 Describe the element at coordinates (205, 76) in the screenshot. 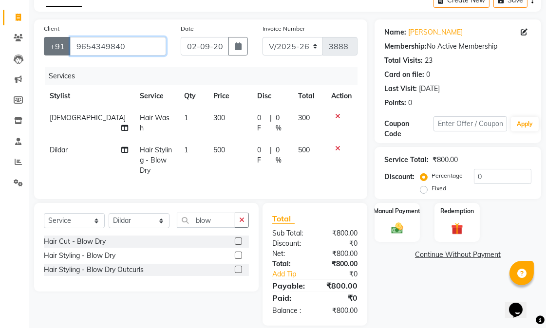

I see `div: Services` at that location.